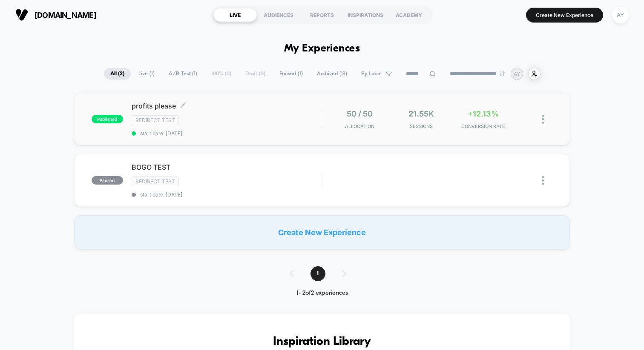  I want to click on span: 50 / 50, so click(359, 113).